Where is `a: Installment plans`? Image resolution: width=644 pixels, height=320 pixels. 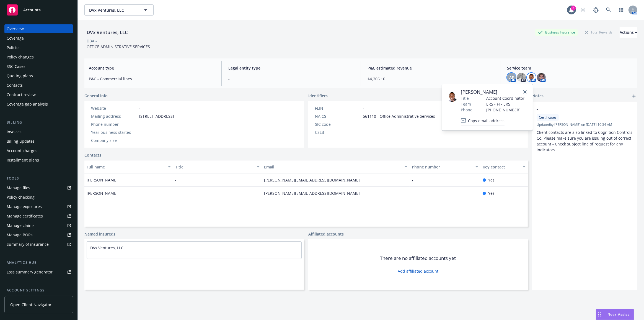 a: Installment plans is located at coordinates (39, 160).